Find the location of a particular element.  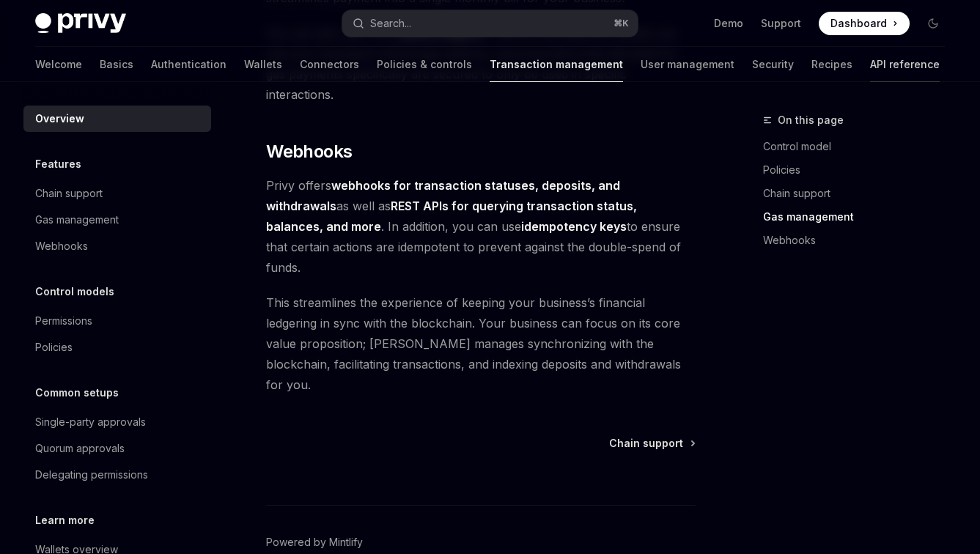

a: Powered by Mintlify is located at coordinates (315, 542).